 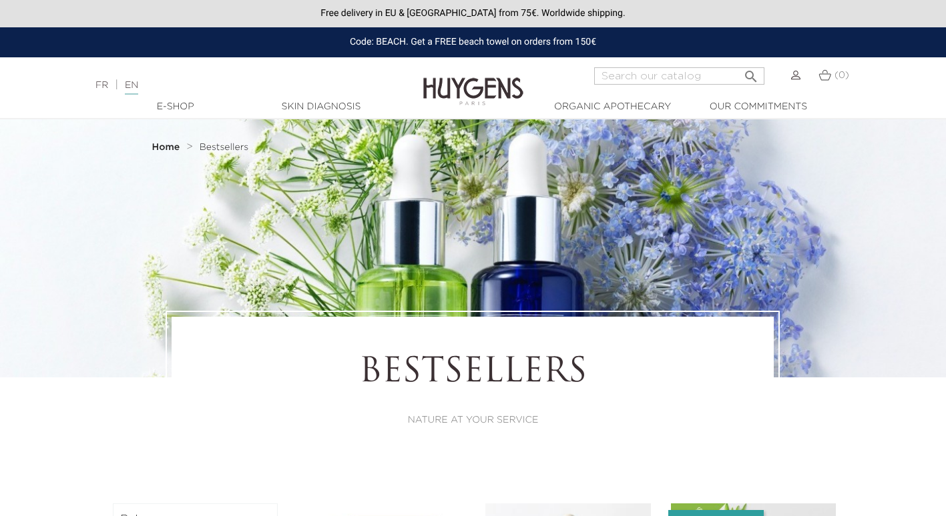 I want to click on a: FR, so click(x=101, y=85).